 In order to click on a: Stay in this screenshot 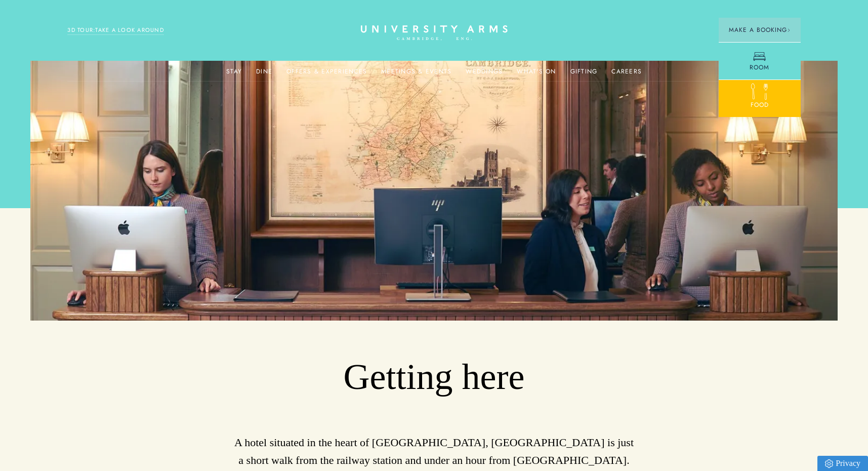, I will do `click(234, 75)`.